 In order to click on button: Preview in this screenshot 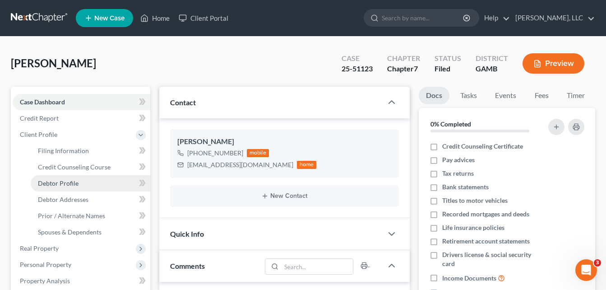, I will do `click(553, 63)`.